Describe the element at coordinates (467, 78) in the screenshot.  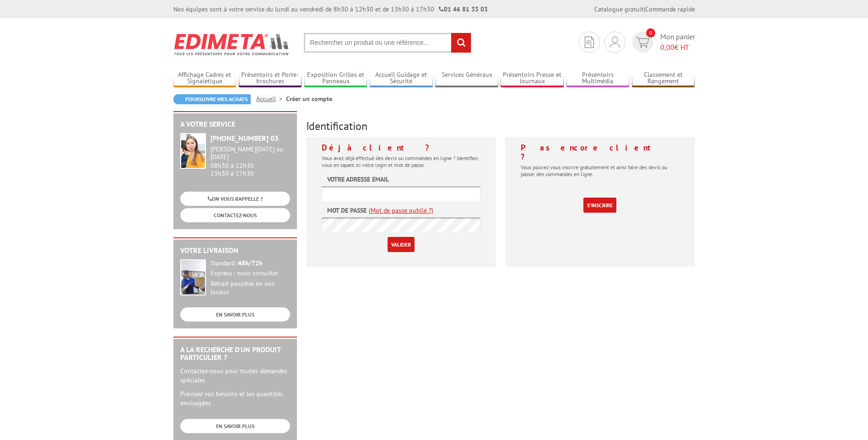
I see `a: Services Généraux` at that location.